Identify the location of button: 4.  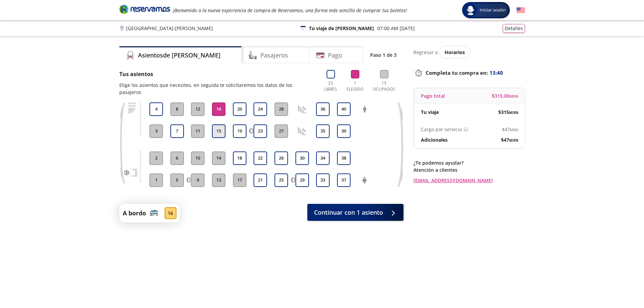
(156, 109).